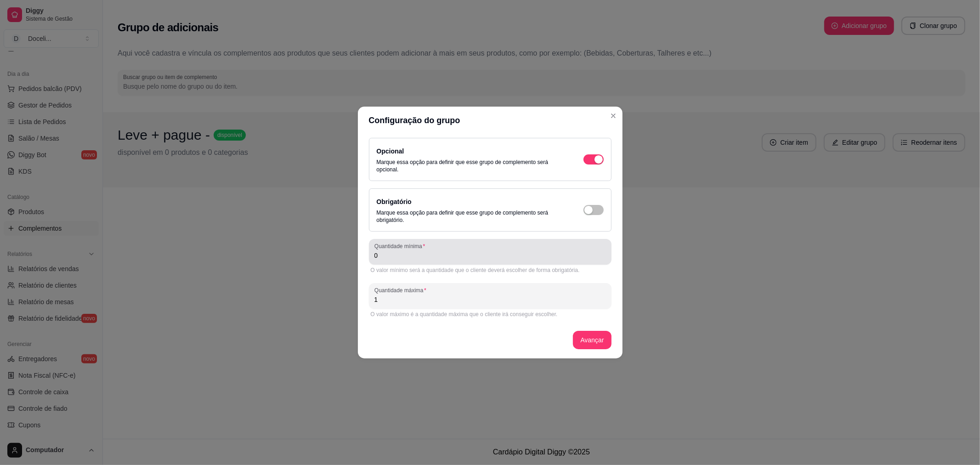 The width and height of the screenshot is (980, 465). What do you see at coordinates (614, 116) in the screenshot?
I see `button: Close` at bounding box center [614, 116].